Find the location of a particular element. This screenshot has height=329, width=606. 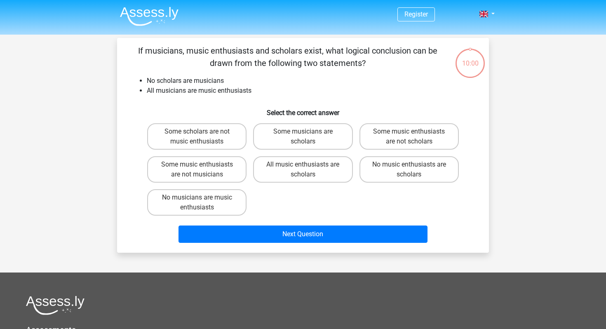

label: Some music enthusiasts are not scholars is located at coordinates (409, 136).